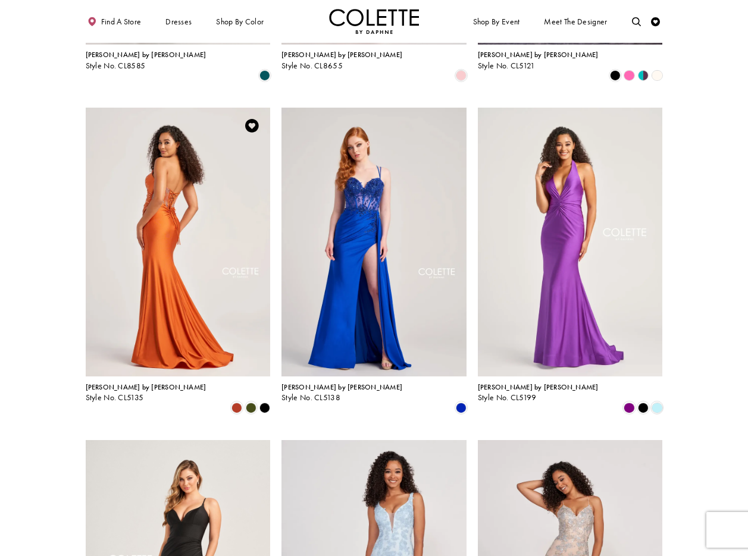 Image resolution: width=748 pixels, height=556 pixels. I want to click on span: Style No. CL5121, so click(506, 65).